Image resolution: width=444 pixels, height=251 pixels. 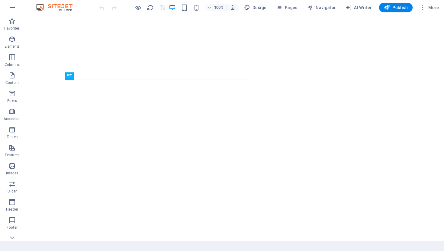 I want to click on img: Editor Logo, so click(x=57, y=8).